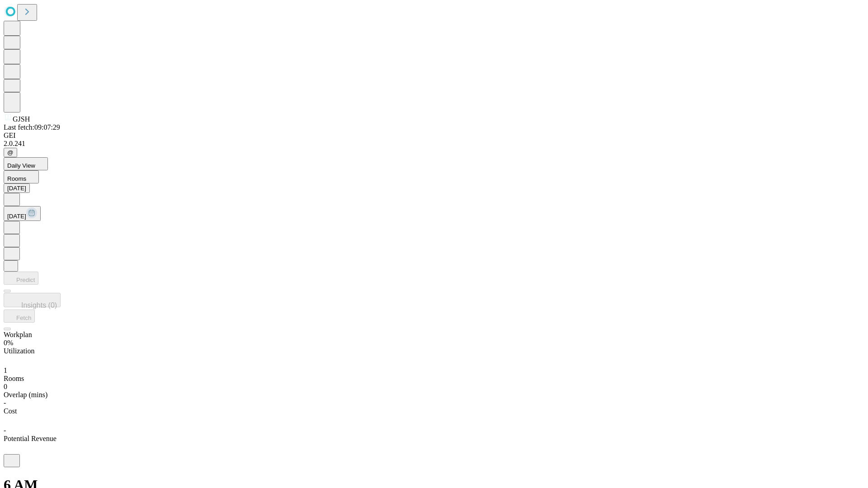 The height and width of the screenshot is (488, 868). Describe the element at coordinates (8, 342) in the screenshot. I see `span: 0%` at that location.